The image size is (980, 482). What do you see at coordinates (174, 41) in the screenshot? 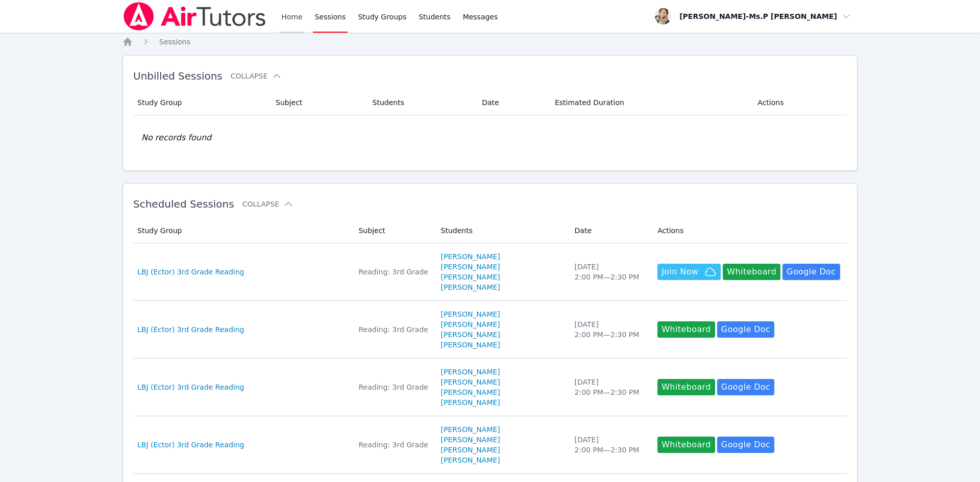
I see `a: Sessions` at bounding box center [174, 41].